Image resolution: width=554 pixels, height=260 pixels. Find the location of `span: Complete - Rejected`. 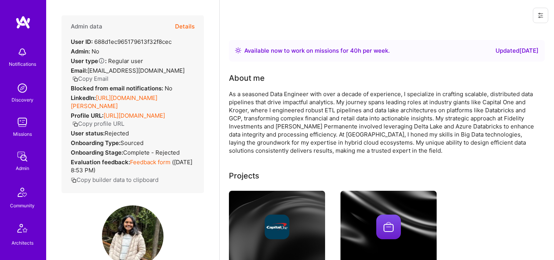

span: Complete - Rejected is located at coordinates (151, 152).